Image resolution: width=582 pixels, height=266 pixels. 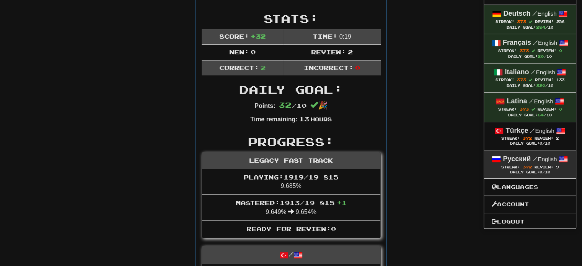 What do you see at coordinates (265, 106) in the screenshot?
I see `strong: Points:` at bounding box center [265, 106].